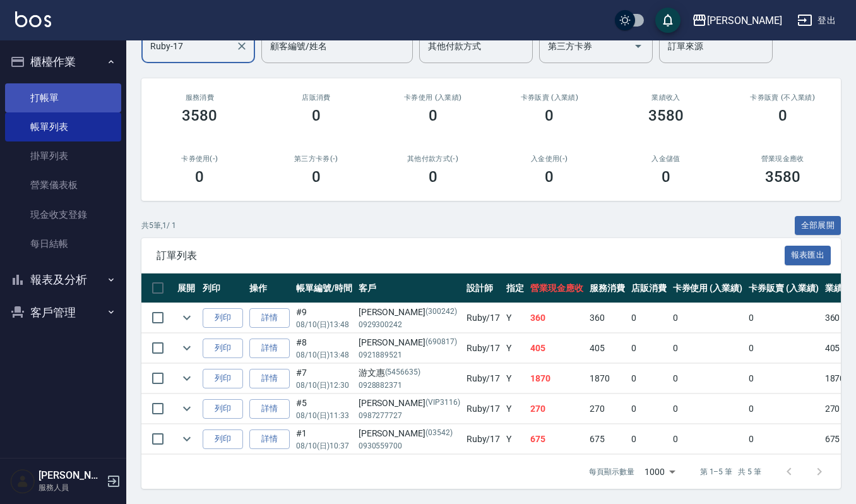 The width and height of the screenshot is (856, 504). What do you see at coordinates (816, 20) in the screenshot?
I see `button: 登出` at bounding box center [816, 20].